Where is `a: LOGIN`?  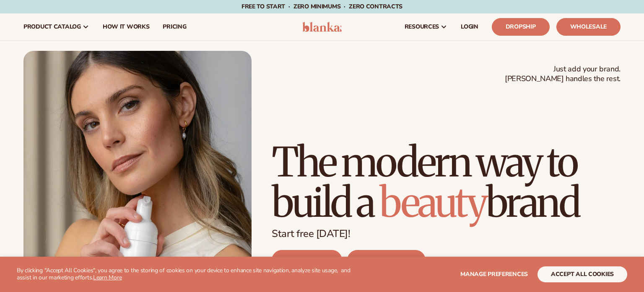
a: LOGIN is located at coordinates (470, 27).